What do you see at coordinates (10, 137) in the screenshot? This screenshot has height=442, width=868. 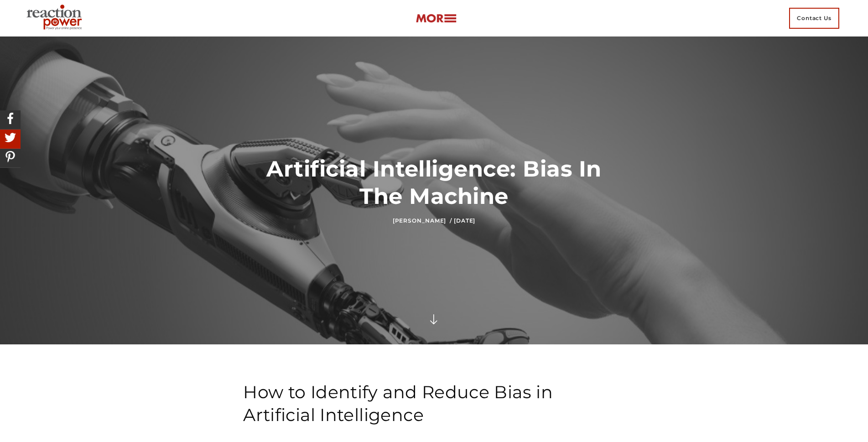 I see `img: Share On Twitter` at bounding box center [10, 137].